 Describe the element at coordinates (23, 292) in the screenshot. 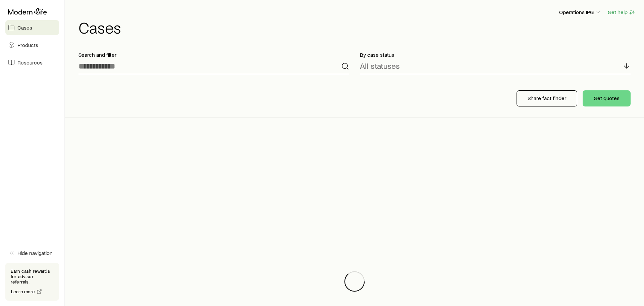

I see `span: Learn more` at that location.